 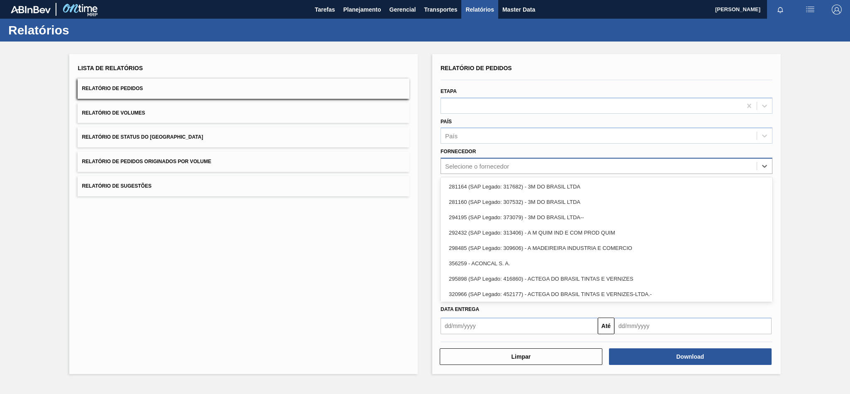 I want to click on span: Planejamento, so click(x=362, y=10).